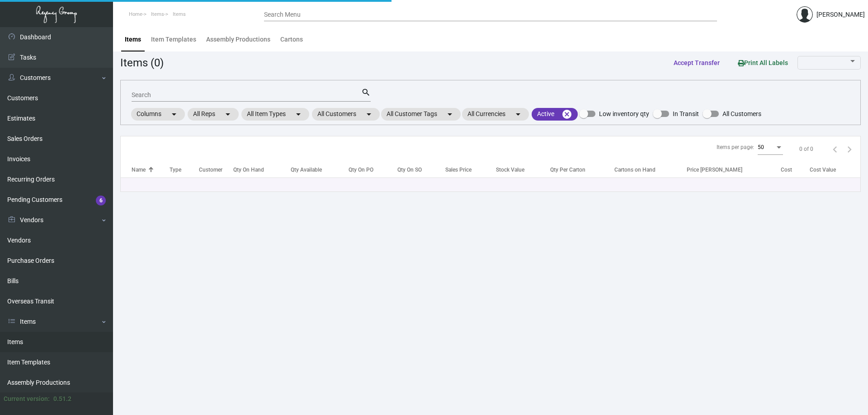 The image size is (868, 415). Describe the element at coordinates (770, 148) in the screenshot. I see `mat-select: Items per page:` at that location.